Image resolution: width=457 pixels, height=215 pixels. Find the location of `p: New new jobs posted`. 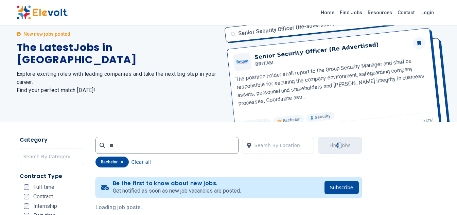

p: New new jobs posted is located at coordinates (47, 34).